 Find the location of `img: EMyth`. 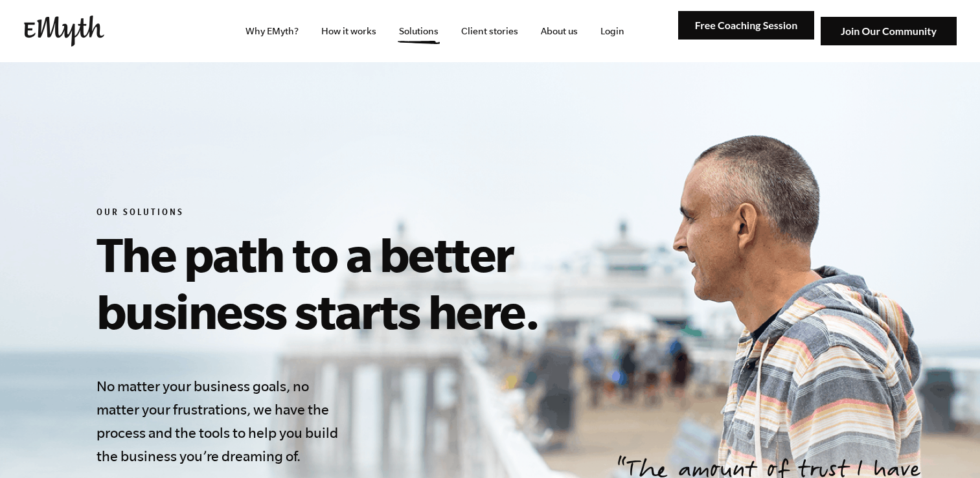

img: EMyth is located at coordinates (64, 31).